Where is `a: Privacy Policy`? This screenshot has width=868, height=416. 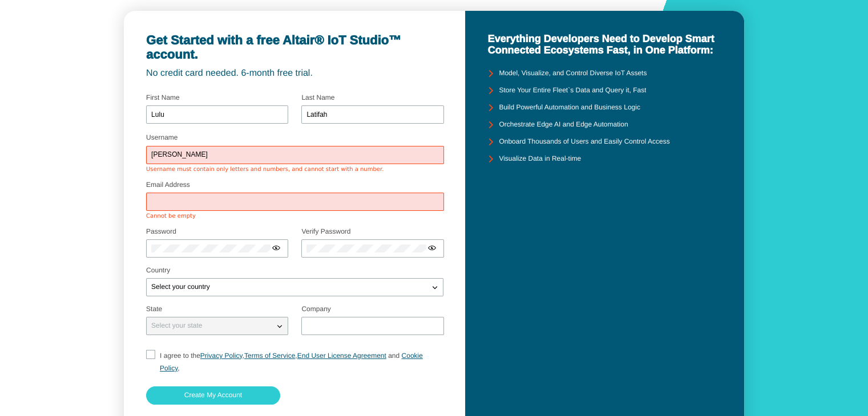 a: Privacy Policy is located at coordinates (221, 356).